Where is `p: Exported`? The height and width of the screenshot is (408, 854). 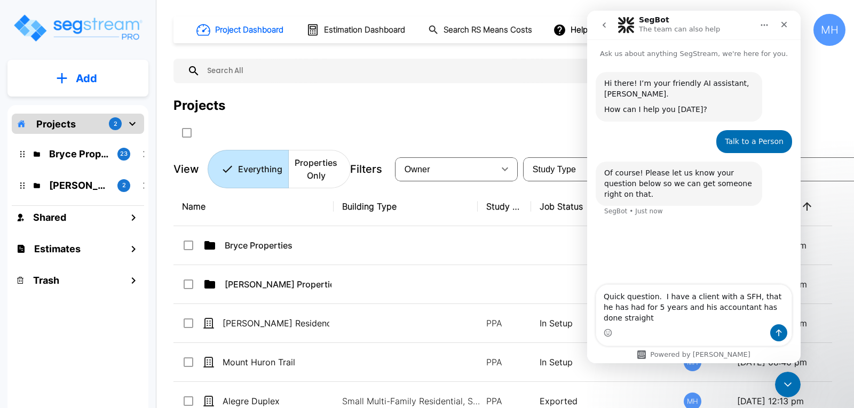
p: Exported is located at coordinates (603, 401).